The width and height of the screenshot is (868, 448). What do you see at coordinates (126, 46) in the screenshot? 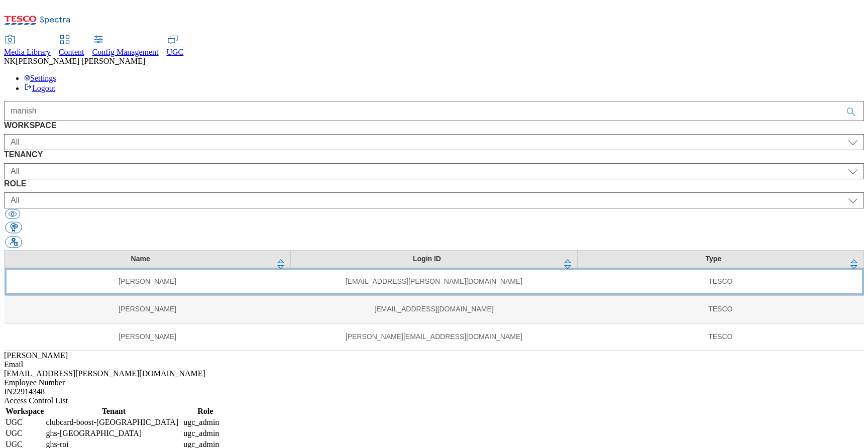
I see `a: Config Management` at bounding box center [126, 46].